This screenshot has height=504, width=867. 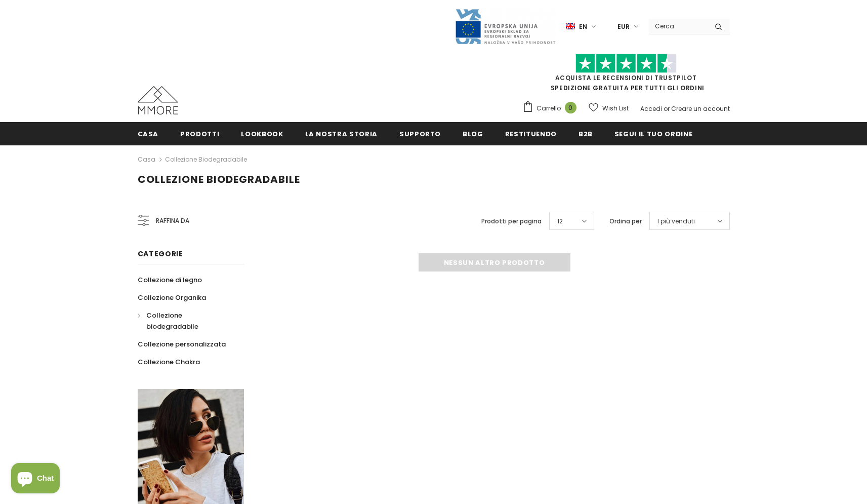 What do you see at coordinates (608, 108) in the screenshot?
I see `a: Wish List` at bounding box center [608, 108].